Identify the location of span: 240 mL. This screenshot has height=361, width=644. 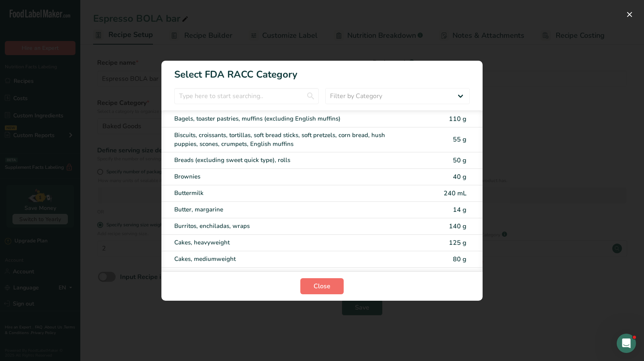
(455, 193).